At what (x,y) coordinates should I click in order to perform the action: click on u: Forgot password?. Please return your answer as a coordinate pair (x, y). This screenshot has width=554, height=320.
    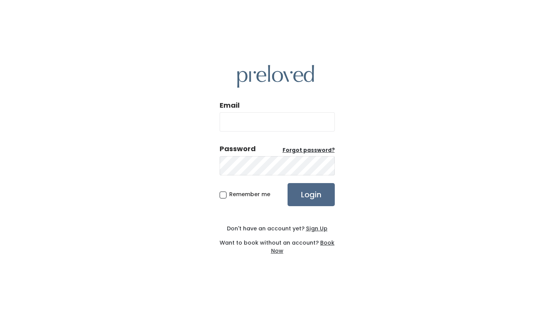
    Looking at the image, I should click on (309, 150).